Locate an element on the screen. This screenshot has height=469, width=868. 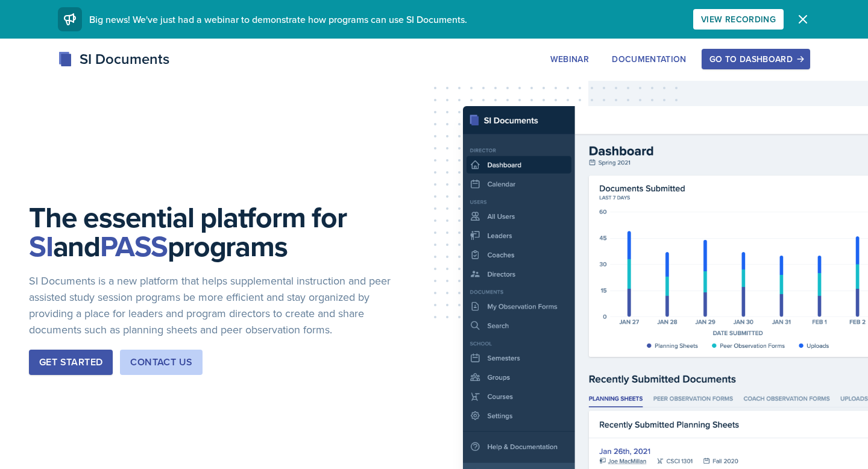
div: Documentation is located at coordinates (649, 59).